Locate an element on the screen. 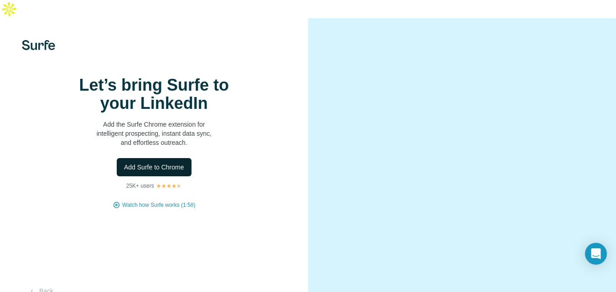 The image size is (616, 292). button: Add Surfe to Chrome is located at coordinates (154, 167).